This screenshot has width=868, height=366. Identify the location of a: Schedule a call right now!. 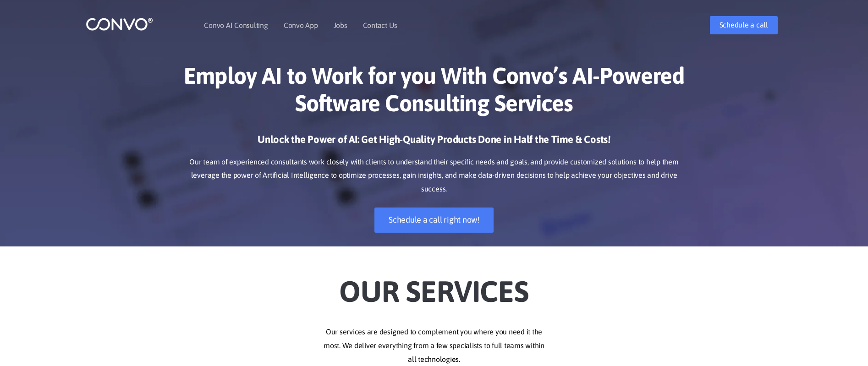
(434, 220).